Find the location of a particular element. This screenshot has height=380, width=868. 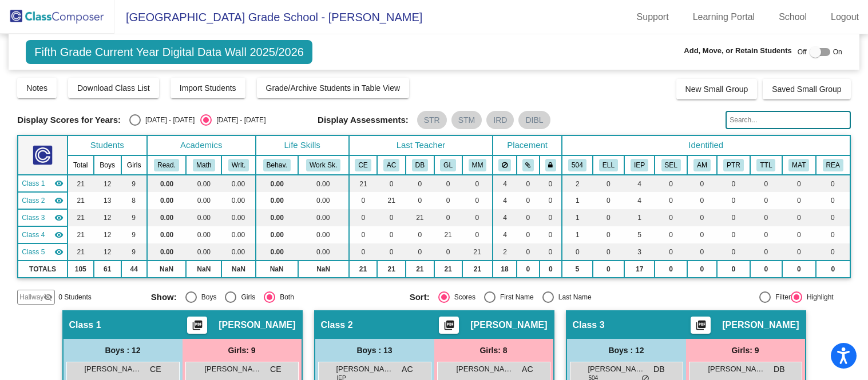

a: Learning Portal is located at coordinates (723, 17).